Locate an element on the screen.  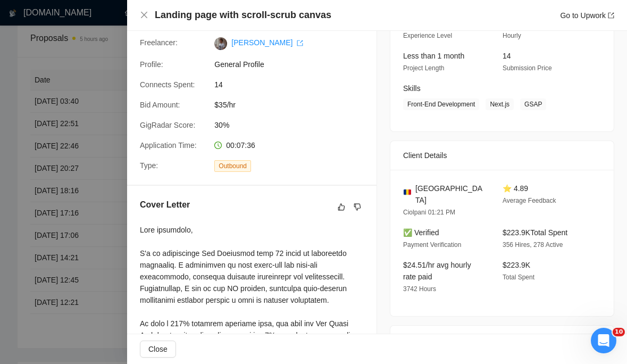
span: ✅ Verified is located at coordinates (421, 232).